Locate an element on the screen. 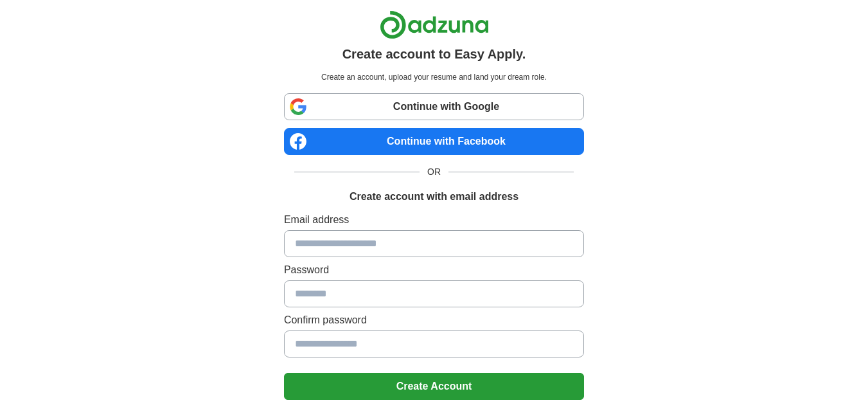 Image resolution: width=868 pixels, height=407 pixels. label: Confirm password is located at coordinates (434, 320).